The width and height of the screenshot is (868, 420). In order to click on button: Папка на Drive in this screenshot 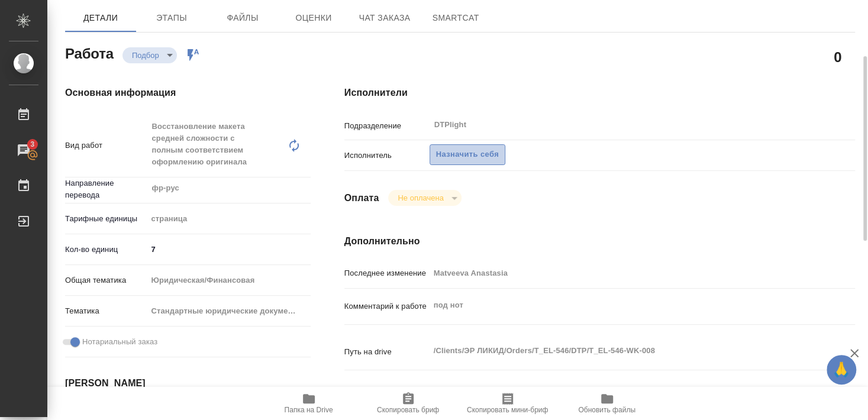, I will do `click(309, 403)`.